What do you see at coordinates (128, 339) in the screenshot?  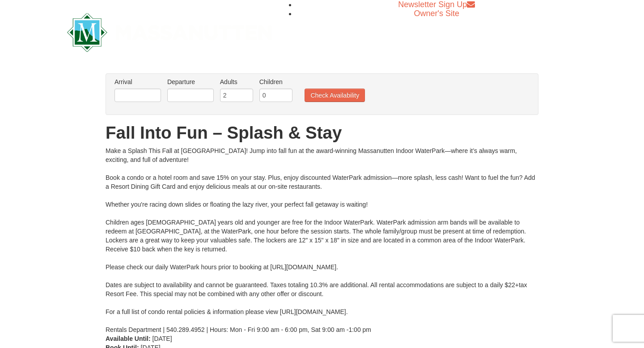 I see `strong: Available Until:` at bounding box center [128, 339].